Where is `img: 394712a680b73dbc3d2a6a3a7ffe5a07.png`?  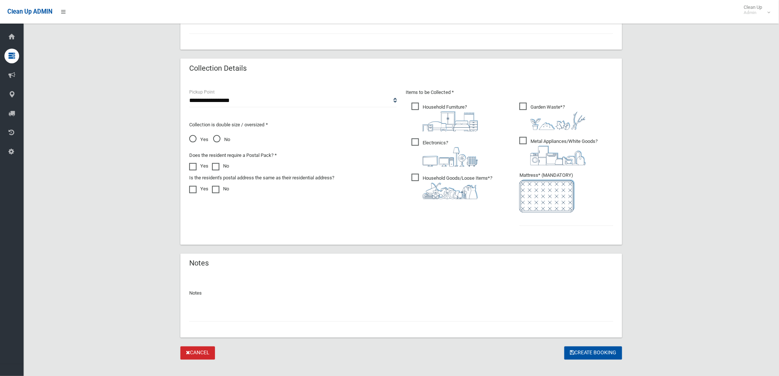 img: 394712a680b73dbc3d2a6a3a7ffe5a07.png is located at coordinates (450, 157).